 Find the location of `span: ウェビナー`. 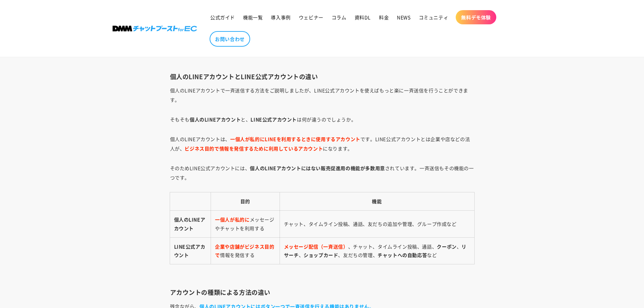

span: ウェビナー is located at coordinates (311, 17).